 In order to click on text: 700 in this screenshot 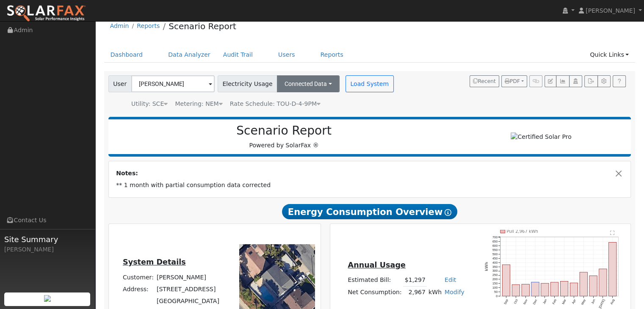, I will do `click(495, 238)`.